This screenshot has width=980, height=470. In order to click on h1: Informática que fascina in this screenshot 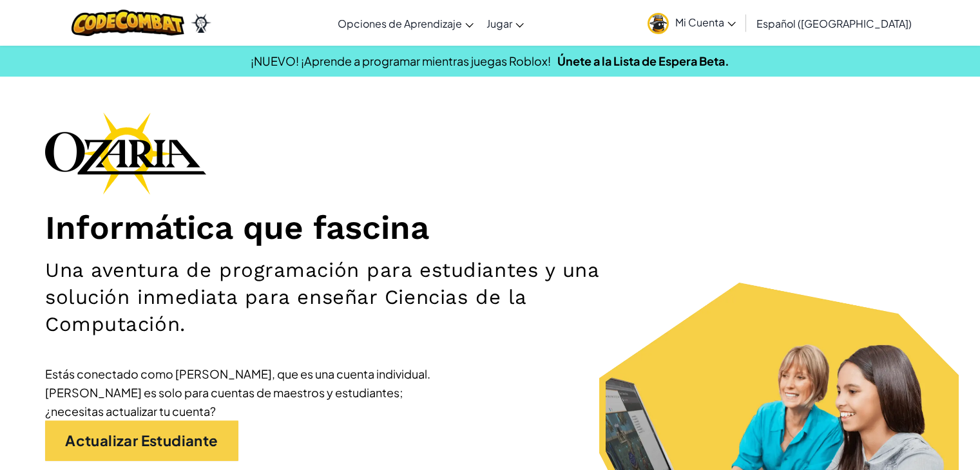, I will do `click(490, 227)`.